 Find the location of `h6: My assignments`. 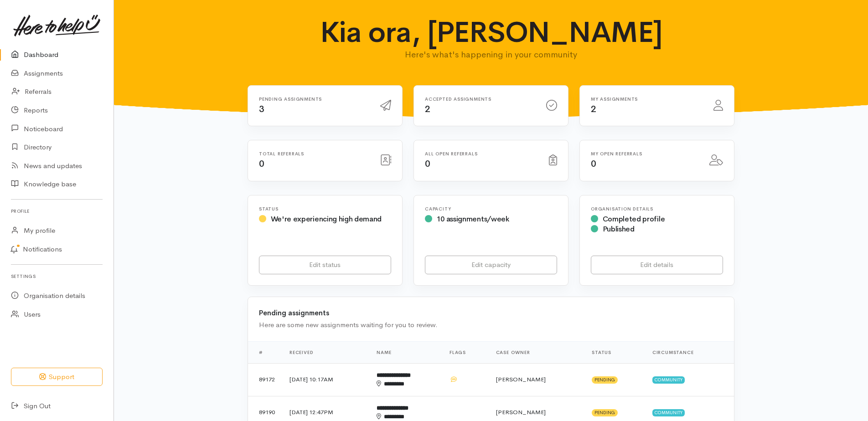

h6: My assignments is located at coordinates (647, 99).